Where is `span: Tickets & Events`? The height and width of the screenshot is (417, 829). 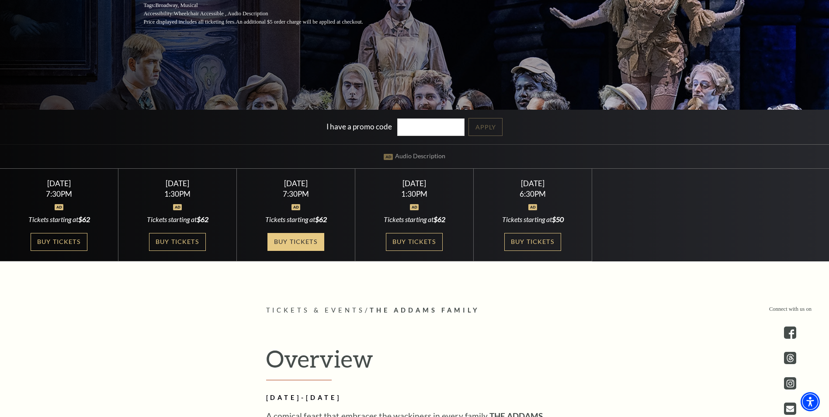
span: Tickets & Events is located at coordinates (316, 310).